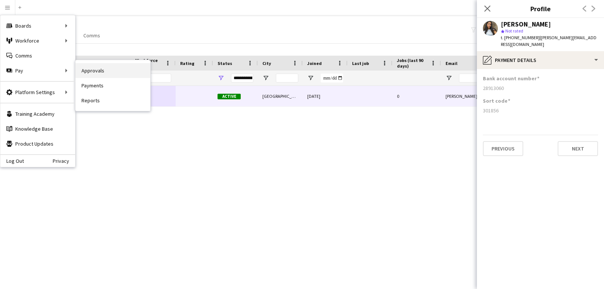 The height and width of the screenshot is (289, 604). What do you see at coordinates (12, 161) in the screenshot?
I see `a: Log Out` at bounding box center [12, 161].